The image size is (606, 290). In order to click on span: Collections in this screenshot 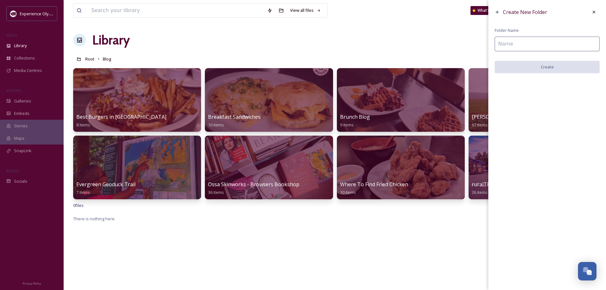, I will do `click(25, 58)`.